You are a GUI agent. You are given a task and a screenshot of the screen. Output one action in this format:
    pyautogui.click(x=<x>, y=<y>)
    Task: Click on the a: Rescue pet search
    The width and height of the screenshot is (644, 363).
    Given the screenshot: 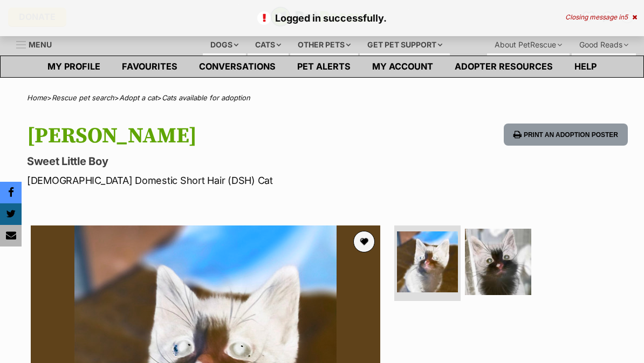 What is the action you would take?
    pyautogui.click(x=83, y=98)
    